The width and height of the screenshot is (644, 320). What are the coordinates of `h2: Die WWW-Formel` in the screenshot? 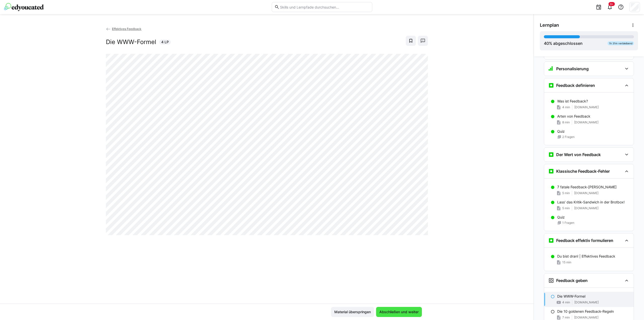 It's located at (131, 42).